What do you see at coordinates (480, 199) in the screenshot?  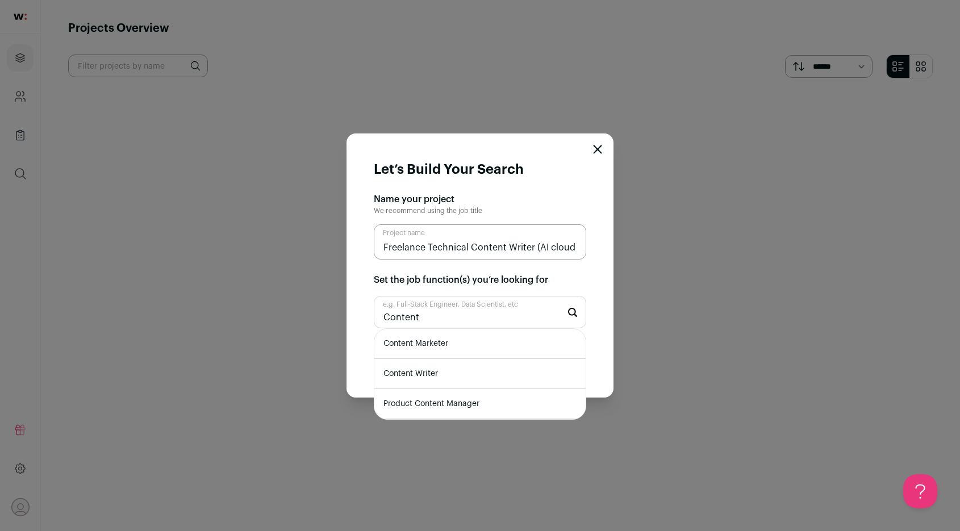 I see `h2: Name your project` at bounding box center [480, 199].